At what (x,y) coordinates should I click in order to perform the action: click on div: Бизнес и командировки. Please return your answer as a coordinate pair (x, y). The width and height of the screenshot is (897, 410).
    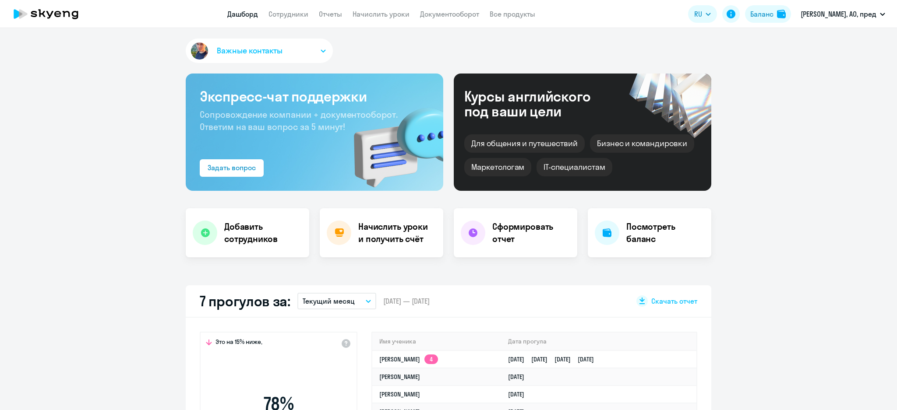
    Looking at the image, I should click on (642, 144).